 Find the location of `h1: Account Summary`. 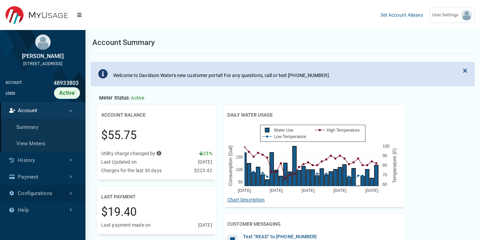

h1: Account Summary is located at coordinates (124, 42).